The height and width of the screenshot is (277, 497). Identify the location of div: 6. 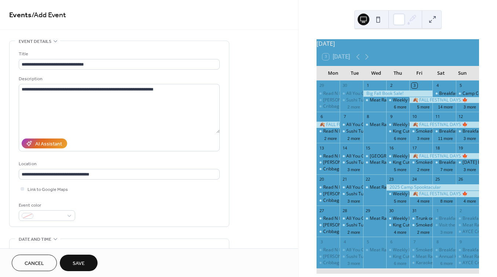
(321, 117).